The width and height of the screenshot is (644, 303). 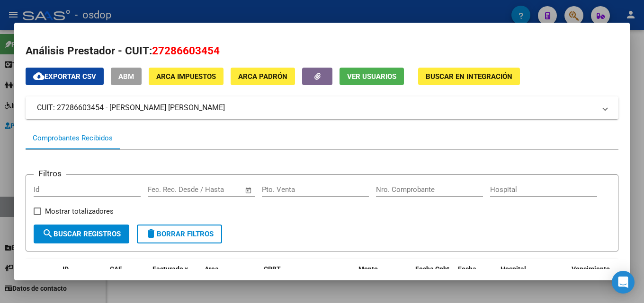 What do you see at coordinates (471, 274) in the screenshot?
I see `span: Fecha Recibido` at bounding box center [471, 274].